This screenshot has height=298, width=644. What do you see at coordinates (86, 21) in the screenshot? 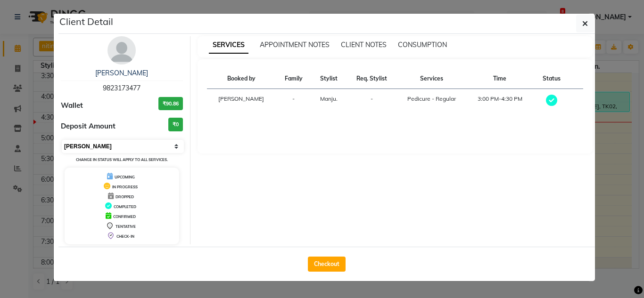
I see `h5: Client Detail` at bounding box center [86, 21].